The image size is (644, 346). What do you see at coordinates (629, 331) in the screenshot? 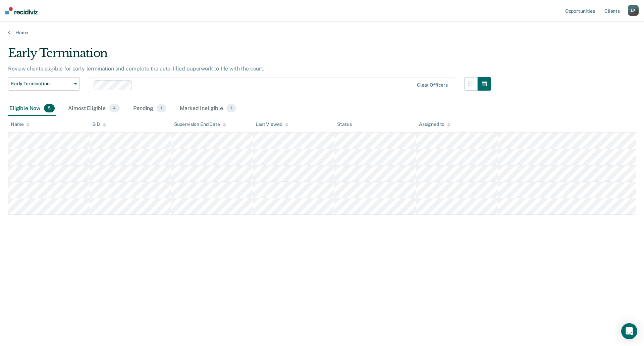
I see `div: Open Intercom Messenger` at bounding box center [629, 331].